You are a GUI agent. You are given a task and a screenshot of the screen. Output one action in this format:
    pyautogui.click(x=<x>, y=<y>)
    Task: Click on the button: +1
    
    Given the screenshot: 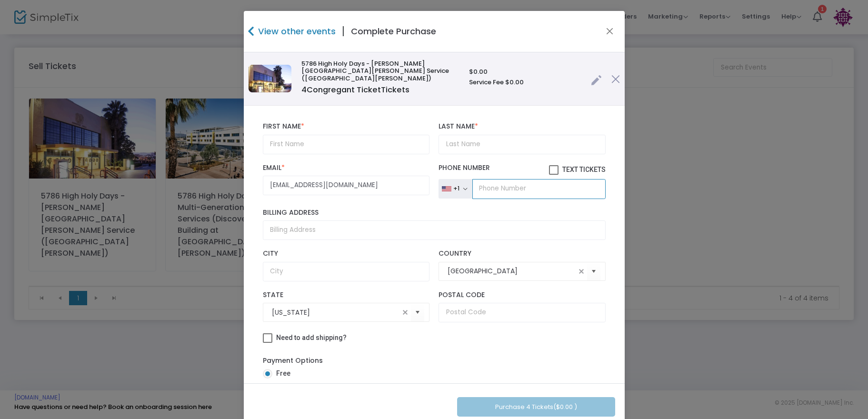 What is the action you would take?
    pyautogui.click(x=455, y=189)
    